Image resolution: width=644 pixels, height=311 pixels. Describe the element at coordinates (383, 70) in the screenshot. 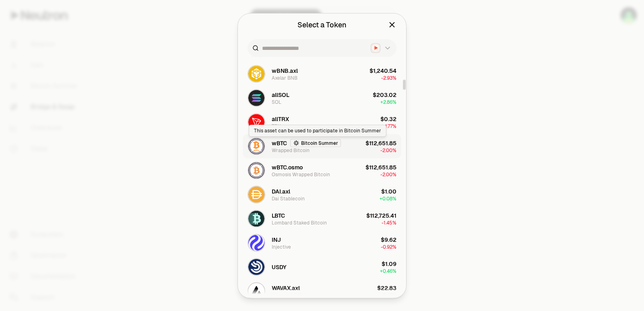

I see `div: $1,240.54` at that location.